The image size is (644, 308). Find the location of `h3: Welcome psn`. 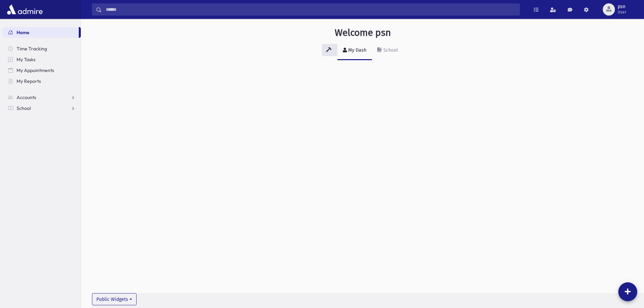

h3: Welcome psn is located at coordinates (363, 33).